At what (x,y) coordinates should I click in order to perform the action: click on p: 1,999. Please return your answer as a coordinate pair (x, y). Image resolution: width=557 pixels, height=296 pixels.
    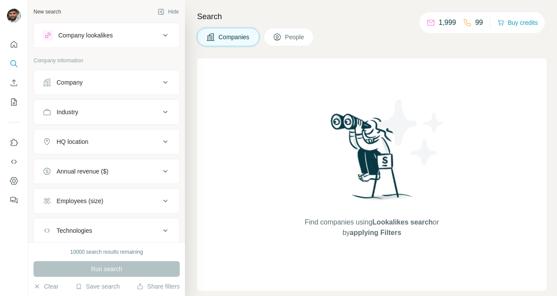
    Looking at the image, I should click on (448, 23).